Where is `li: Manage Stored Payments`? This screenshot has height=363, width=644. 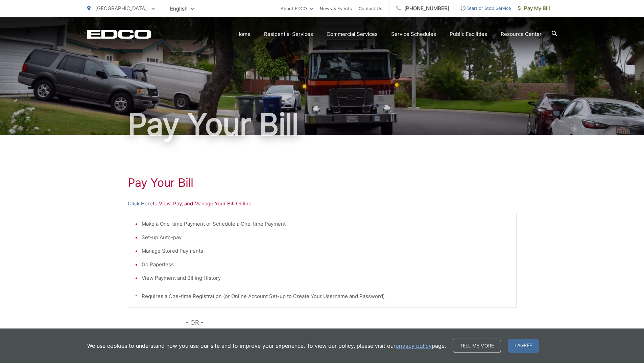
li: Manage Stored Payments is located at coordinates (325, 251).